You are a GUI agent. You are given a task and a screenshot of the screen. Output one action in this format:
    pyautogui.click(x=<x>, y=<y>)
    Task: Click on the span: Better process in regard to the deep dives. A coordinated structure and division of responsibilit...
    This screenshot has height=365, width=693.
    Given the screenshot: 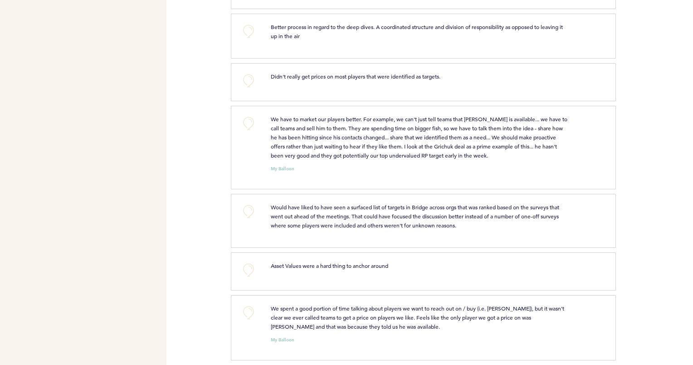 What is the action you would take?
    pyautogui.click(x=417, y=31)
    